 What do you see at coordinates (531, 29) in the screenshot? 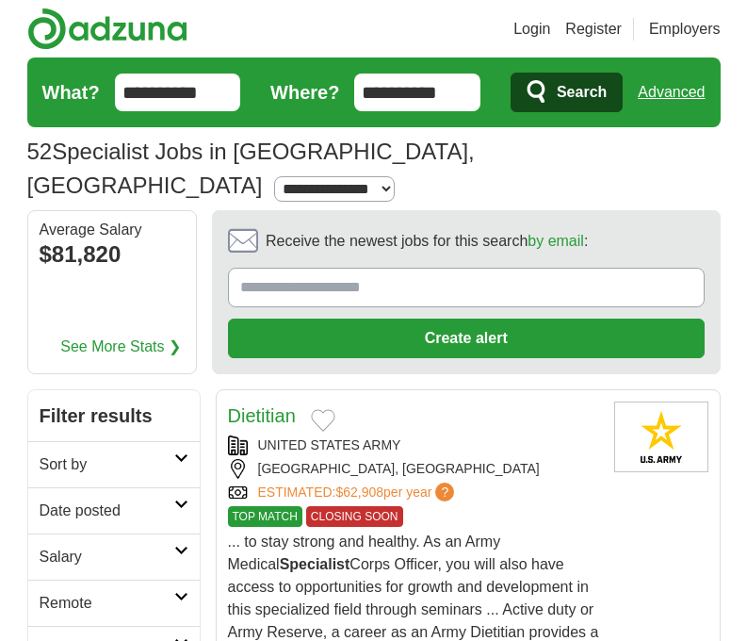
I see `a: Login` at bounding box center [531, 29].